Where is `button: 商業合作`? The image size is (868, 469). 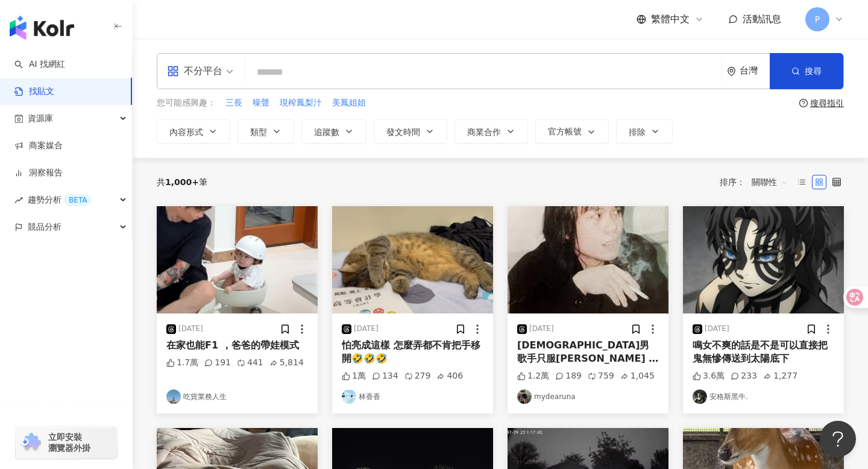
button: 商業合作 is located at coordinates (492, 131).